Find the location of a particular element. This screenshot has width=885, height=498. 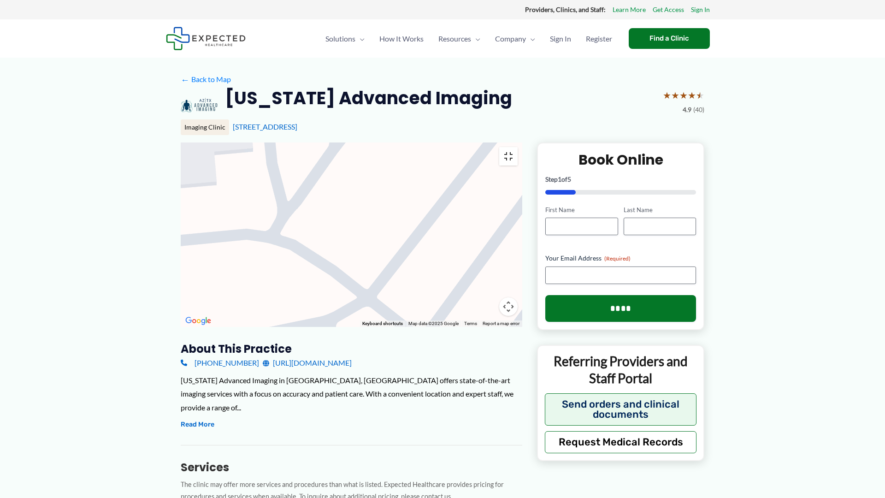

p: Step of is located at coordinates (620, 179).